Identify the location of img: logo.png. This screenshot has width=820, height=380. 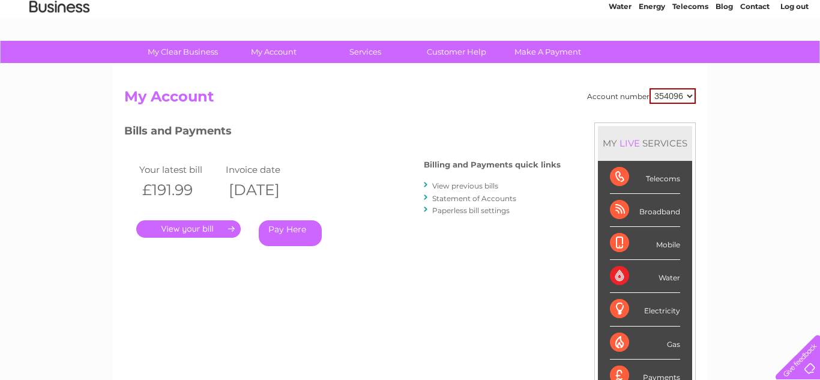
(59, 49).